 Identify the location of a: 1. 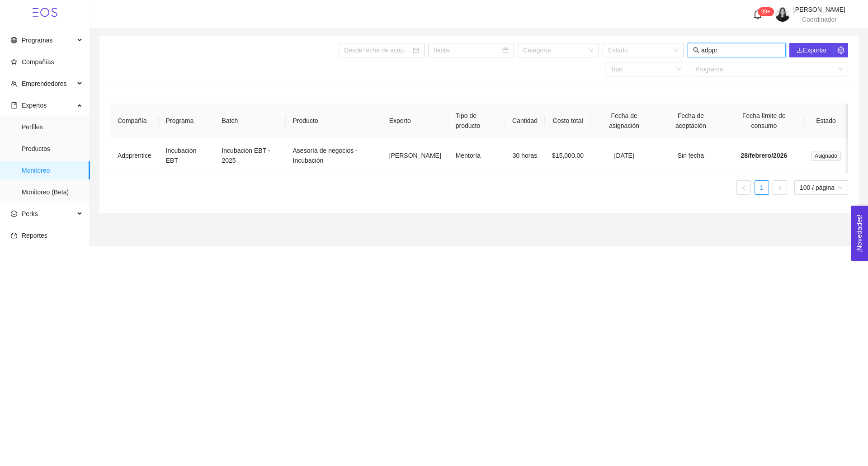
(762, 187).